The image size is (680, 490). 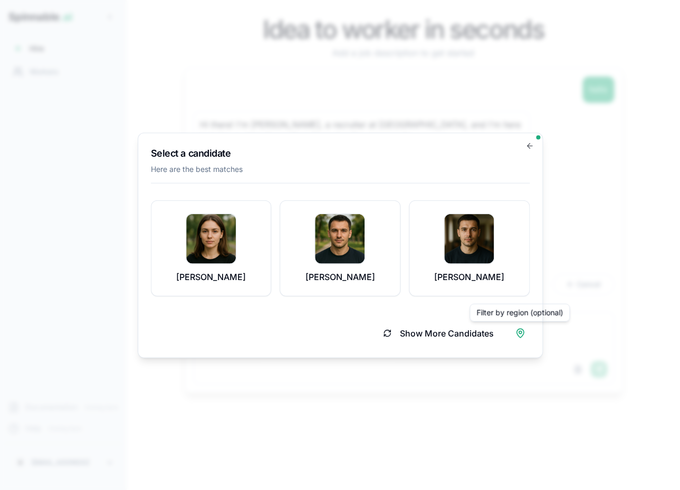 I want to click on h2: Select a candidate, so click(x=340, y=153).